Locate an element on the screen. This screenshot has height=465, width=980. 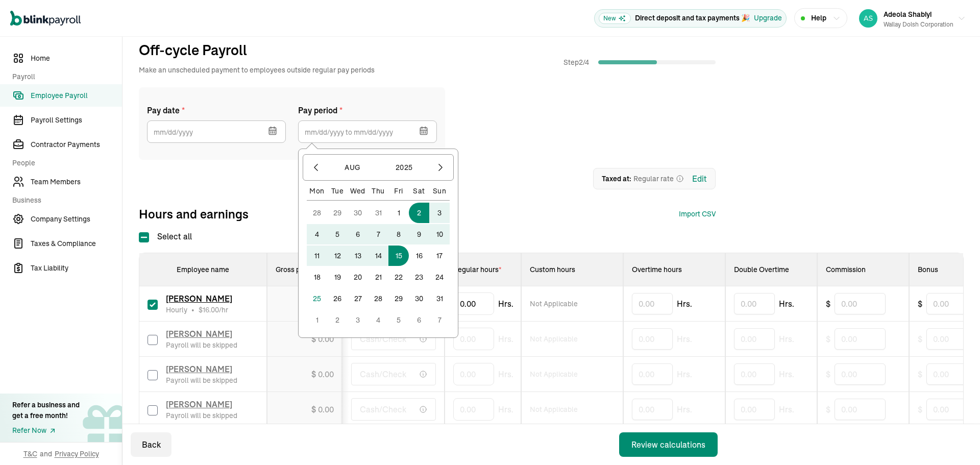
span: Taxes & Compliance is located at coordinates (76, 244).